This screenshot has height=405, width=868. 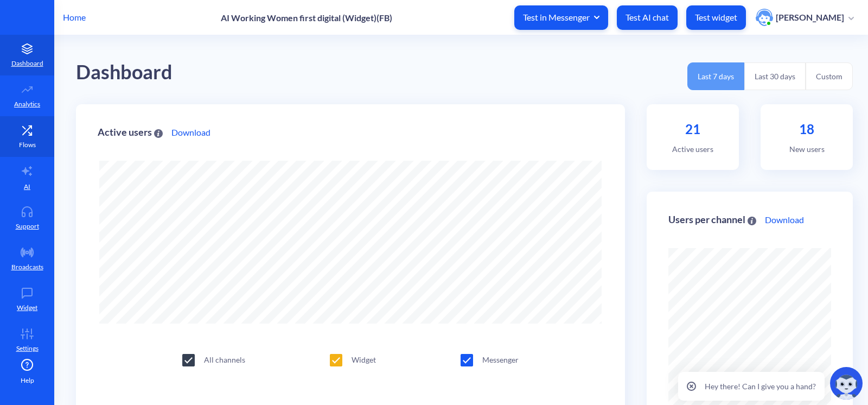 What do you see at coordinates (124, 72) in the screenshot?
I see `div: Dashboard` at bounding box center [124, 72].